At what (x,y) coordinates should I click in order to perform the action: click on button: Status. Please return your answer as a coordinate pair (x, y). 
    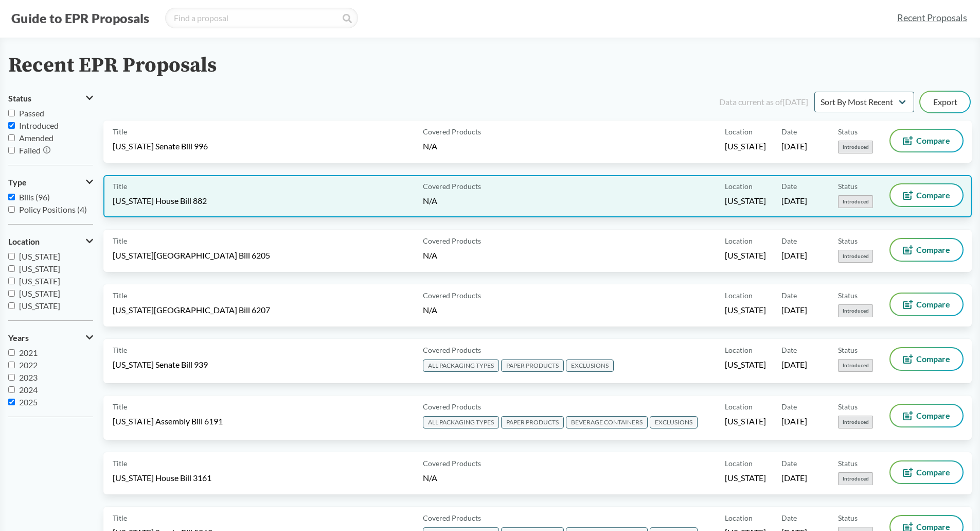
    Looking at the image, I should click on (51, 98).